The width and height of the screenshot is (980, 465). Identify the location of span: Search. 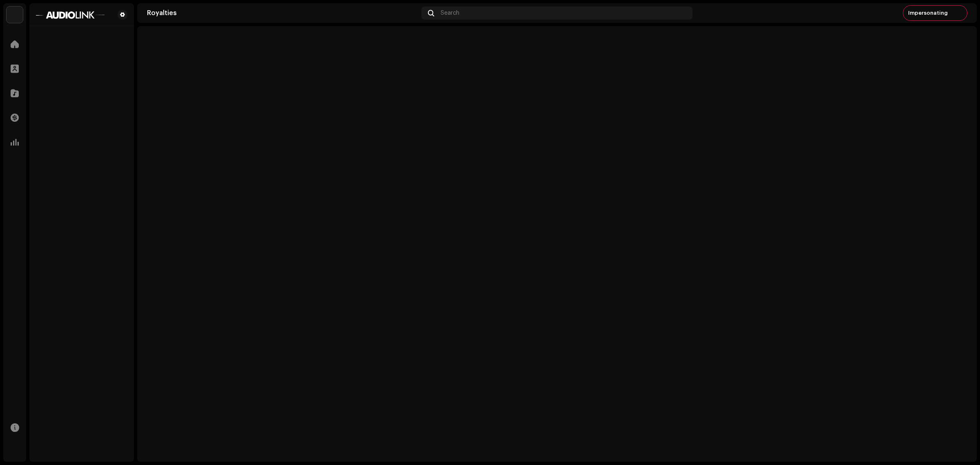
(450, 13).